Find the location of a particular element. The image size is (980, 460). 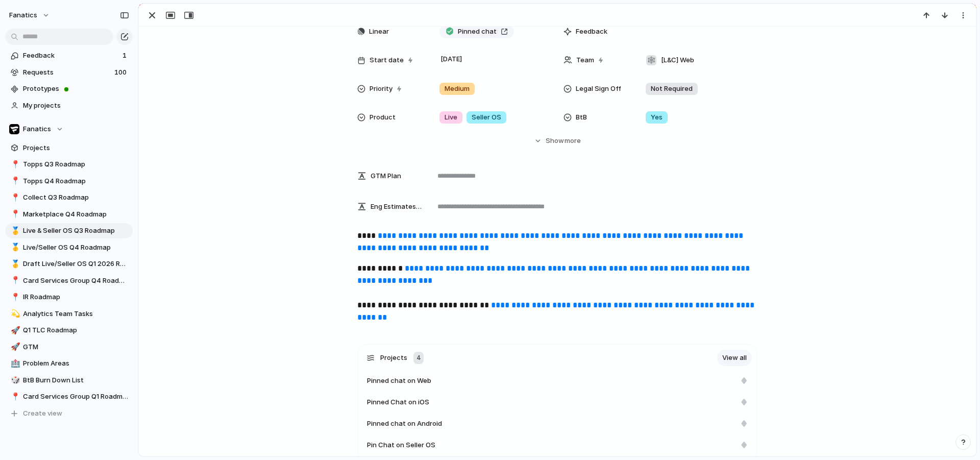

div: 🥇Draft Live/Seller OS Q1 2026 Roadmap is located at coordinates (69, 264).